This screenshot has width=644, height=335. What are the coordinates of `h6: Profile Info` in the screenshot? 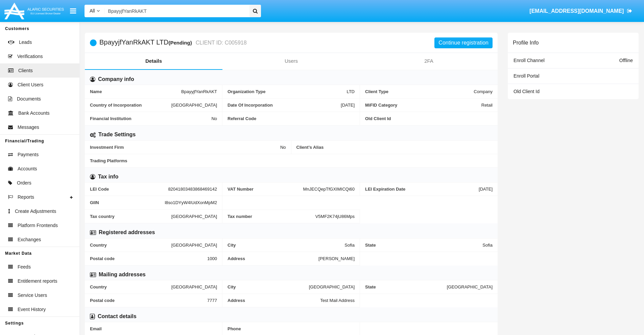 It's located at (525, 43).